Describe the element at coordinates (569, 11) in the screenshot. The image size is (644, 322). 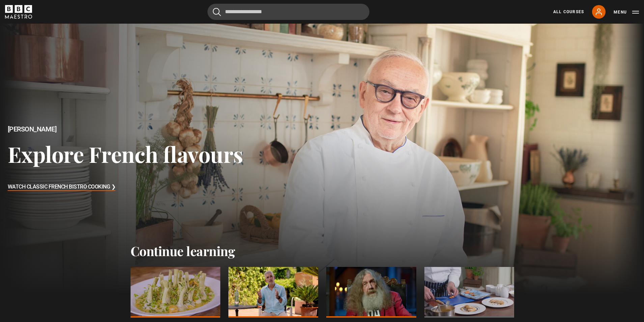
I see `a: All Courses` at that location.